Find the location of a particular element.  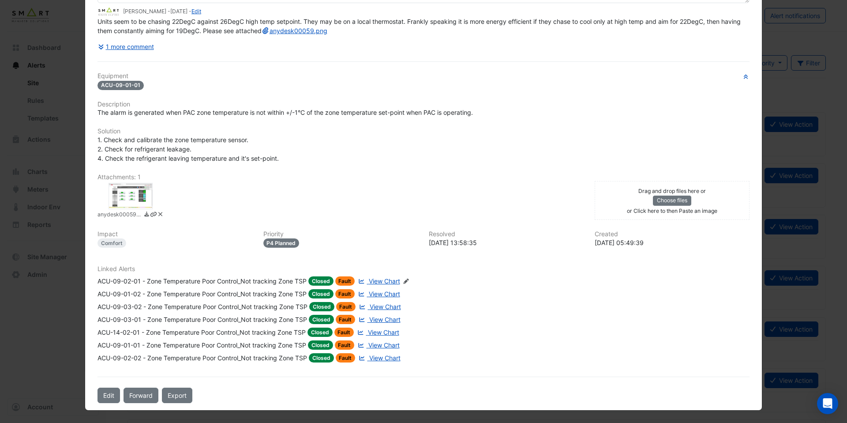

div: Open Intercom Messenger is located at coordinates (828, 403).